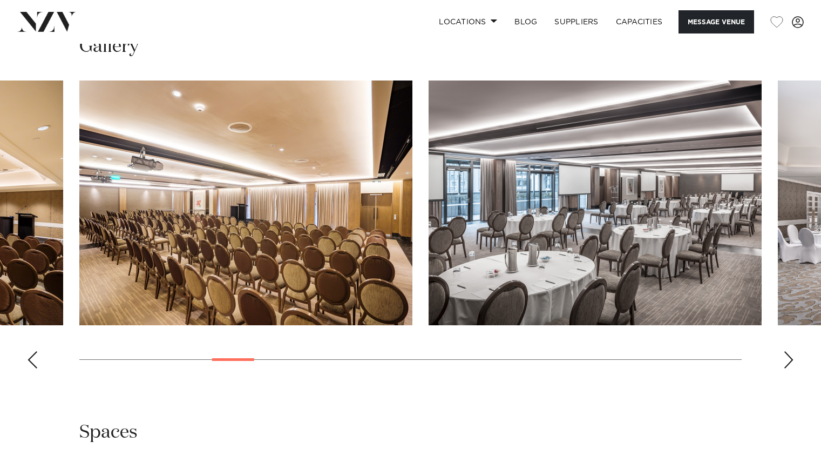  What do you see at coordinates (526, 22) in the screenshot?
I see `a: BLOG` at bounding box center [526, 22].